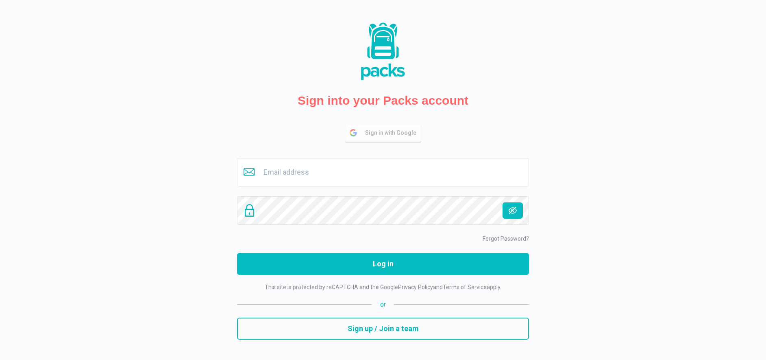  I want to click on img: Packs Logo, so click(383, 51).